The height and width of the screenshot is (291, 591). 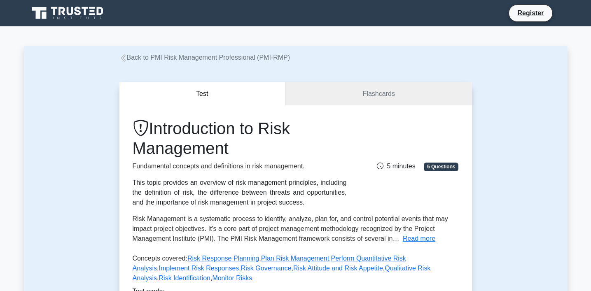 What do you see at coordinates (338, 268) in the screenshot?
I see `a: Risk Attitude and Risk Appetite` at bounding box center [338, 268].